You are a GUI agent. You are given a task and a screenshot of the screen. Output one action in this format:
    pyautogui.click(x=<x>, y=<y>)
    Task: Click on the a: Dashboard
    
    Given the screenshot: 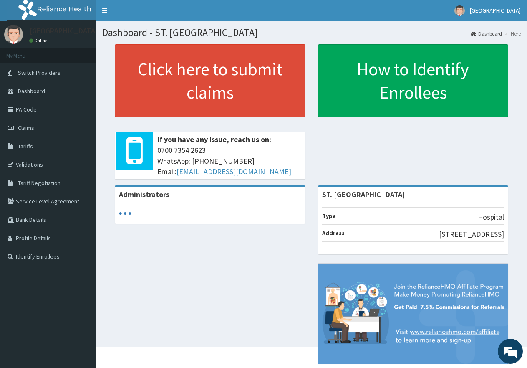 What is the action you would take?
    pyautogui.click(x=487, y=33)
    